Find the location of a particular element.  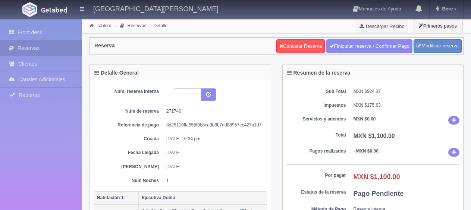

dt: Núm Noches is located at coordinates (129, 181).